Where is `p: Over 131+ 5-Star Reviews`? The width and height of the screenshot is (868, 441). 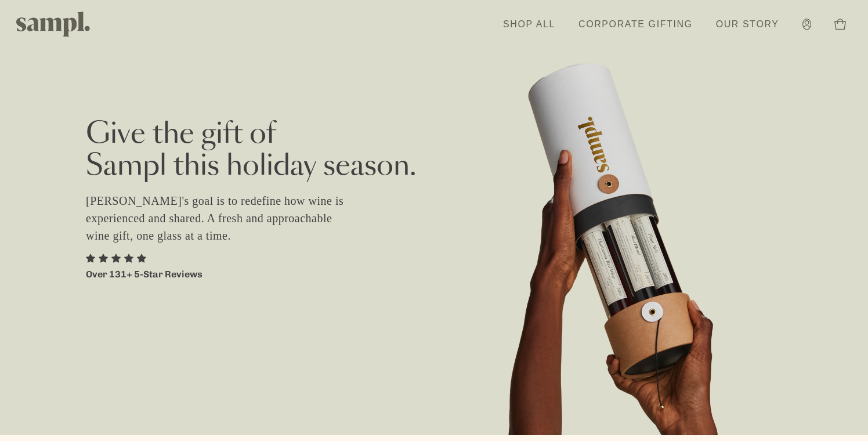 p: Over 131+ 5-Star Reviews is located at coordinates (144, 274).